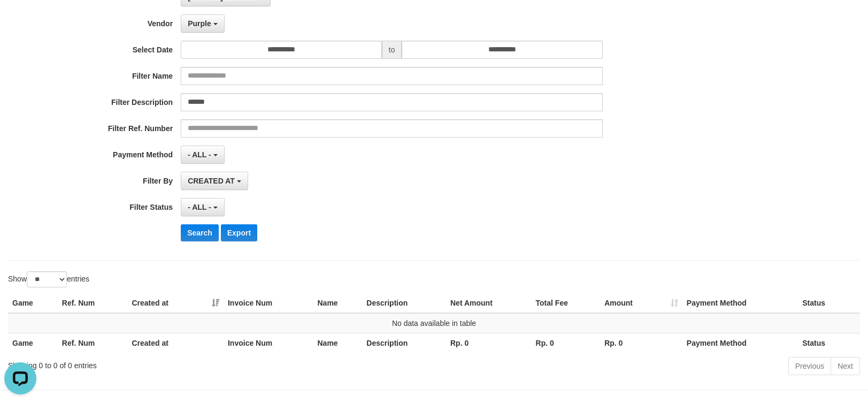  Describe the element at coordinates (200, 23) in the screenshot. I see `span: Purple` at that location.